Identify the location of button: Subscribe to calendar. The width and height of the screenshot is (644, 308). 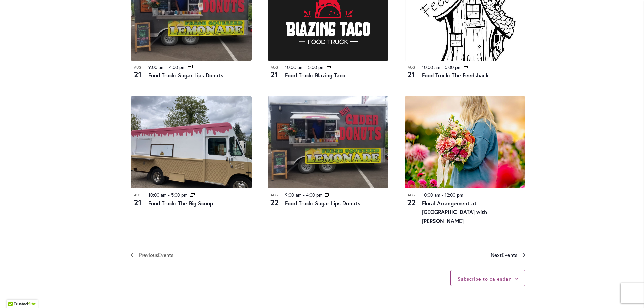
(484, 278).